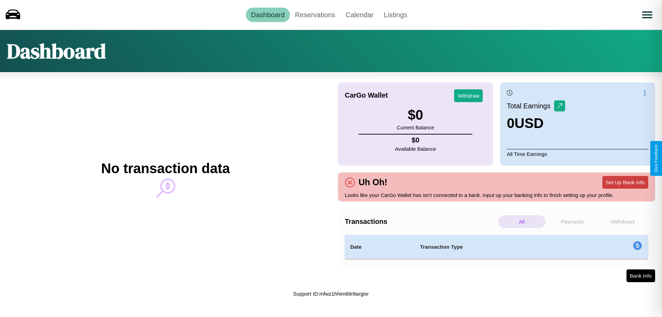 The height and width of the screenshot is (317, 662). I want to click on h4: CarGo Wallet, so click(366, 95).